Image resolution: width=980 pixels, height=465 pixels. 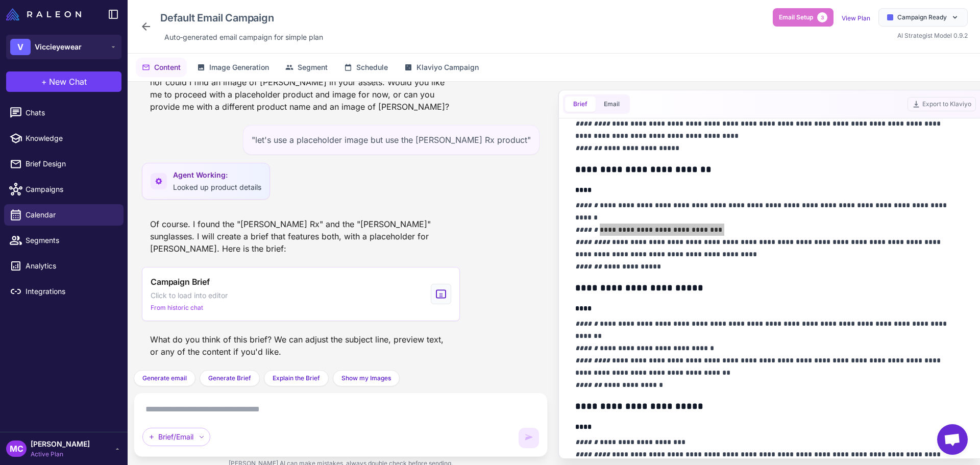 I want to click on span: AI Strategist Model 0.9.2, so click(x=932, y=35).